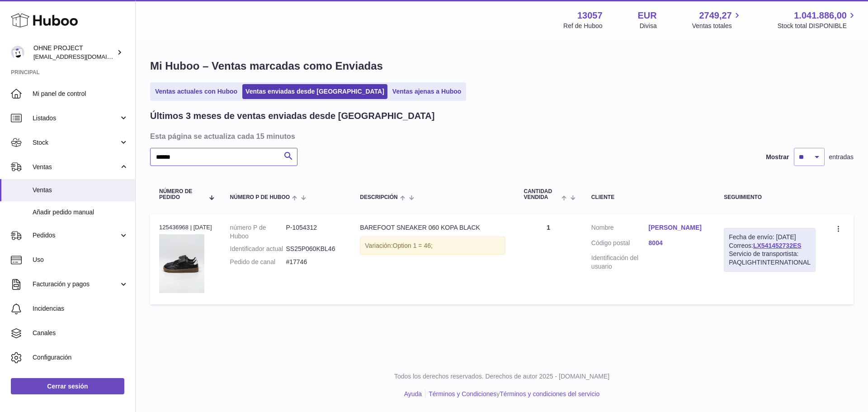 This screenshot has height=412, width=868. What do you see at coordinates (433, 227) in the screenshot?
I see `div: BAREFOOT SNEAKER 060 KOPA BLACK` at bounding box center [433, 227].